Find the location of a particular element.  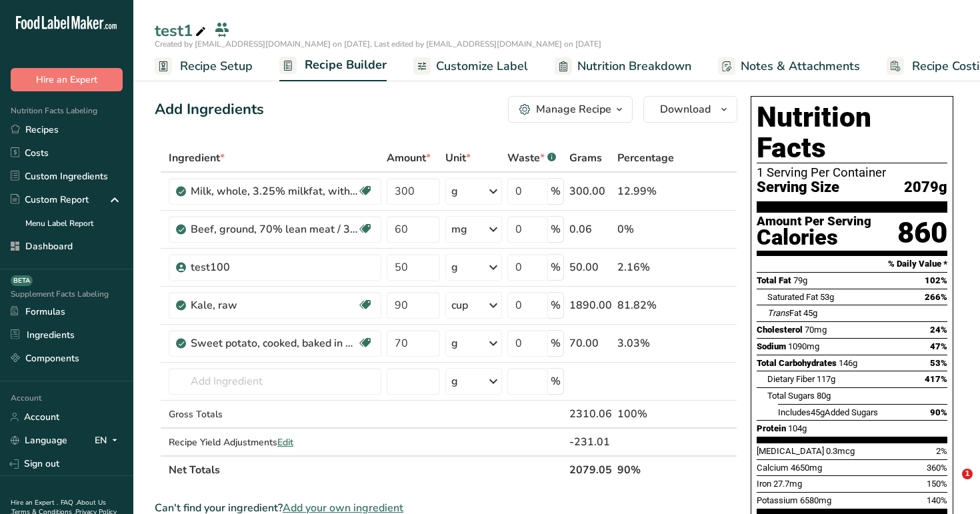

span: 1090mg is located at coordinates (803, 346).